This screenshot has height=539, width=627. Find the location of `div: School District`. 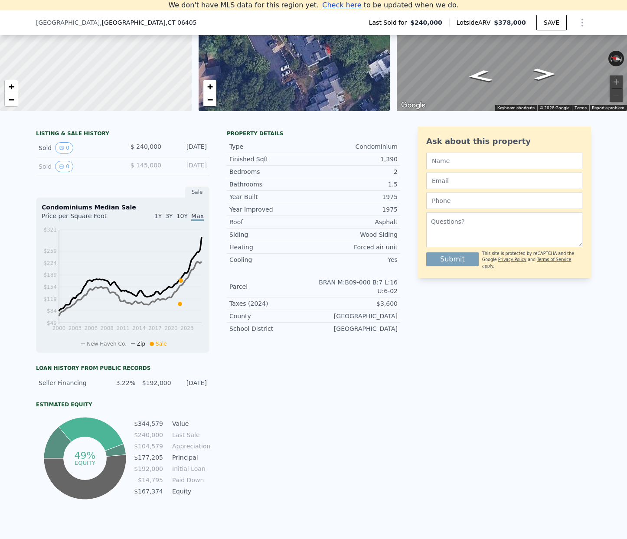

div: School District is located at coordinates (271, 329).